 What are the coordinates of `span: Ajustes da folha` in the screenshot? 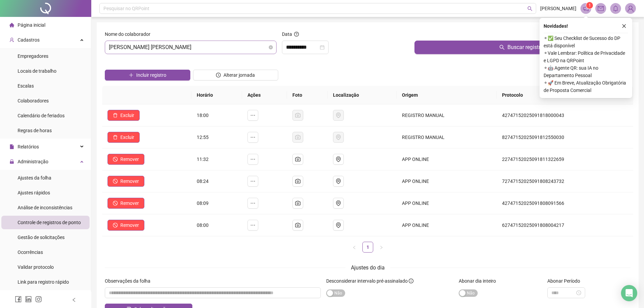 It's located at (34, 178).